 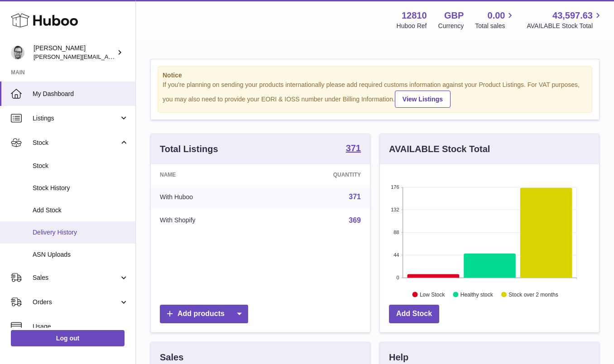 I want to click on img: website_grey.svg, so click(x=18, y=27).